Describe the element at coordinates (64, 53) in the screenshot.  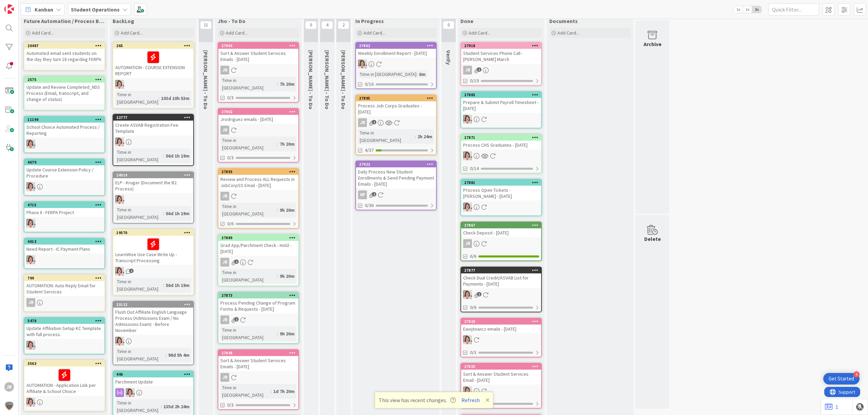
I see `div: 20487Automated email sent students on the day they turn 18 regarding FERPA` at that location.